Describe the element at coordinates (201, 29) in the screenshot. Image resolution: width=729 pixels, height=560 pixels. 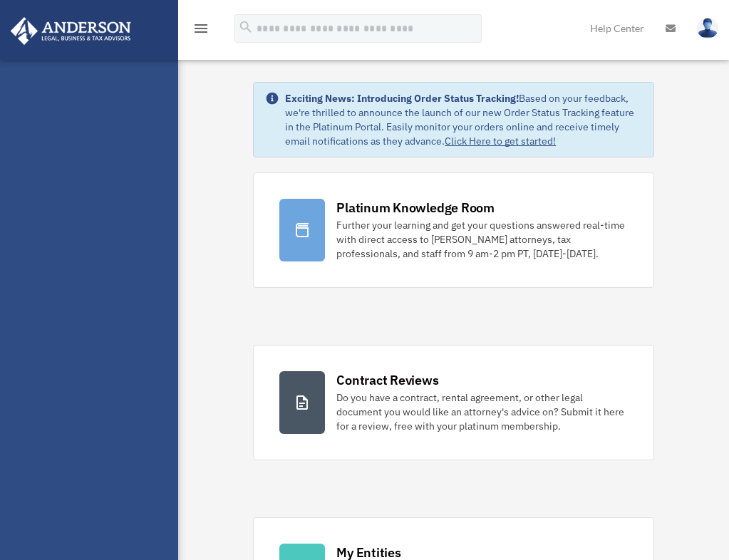
I see `i: menu` at that location.